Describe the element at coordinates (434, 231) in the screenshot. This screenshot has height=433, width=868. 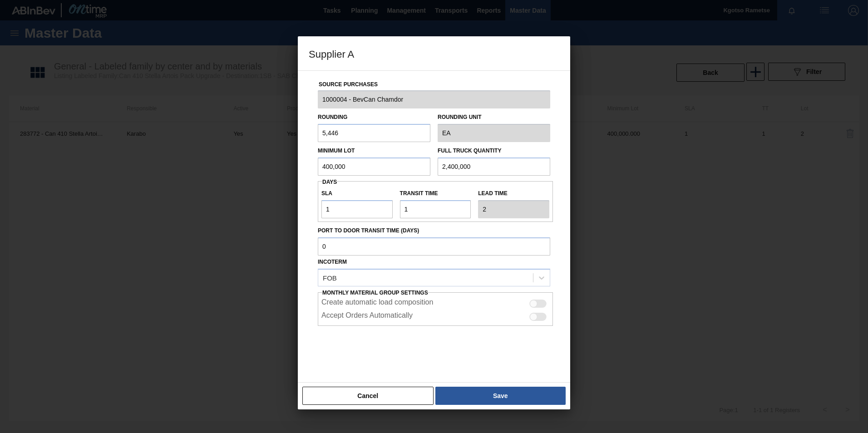
I see `label: Port to Door Transit Time (days)` at that location.